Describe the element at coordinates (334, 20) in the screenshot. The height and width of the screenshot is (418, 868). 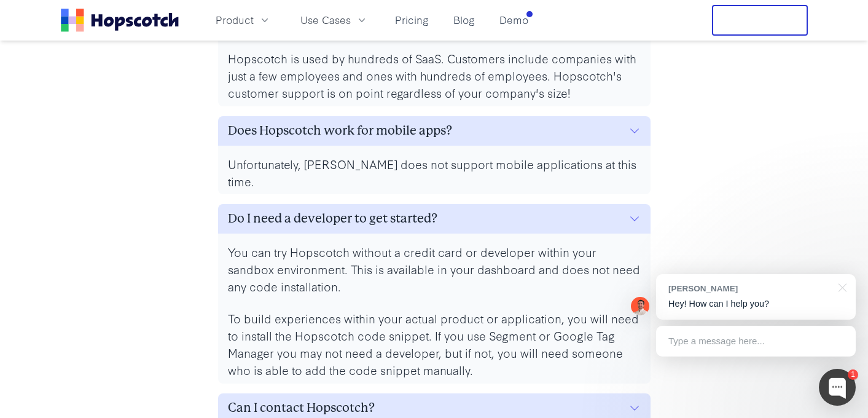
I see `button: Use Cases` at that location.